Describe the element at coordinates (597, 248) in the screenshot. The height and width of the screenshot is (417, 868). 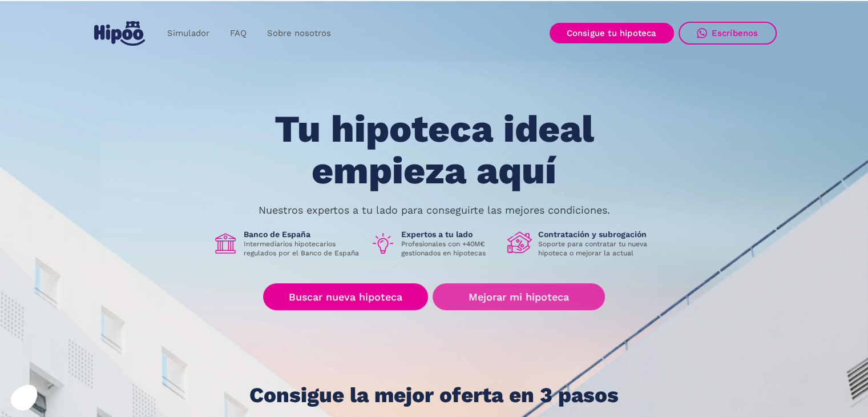
I see `p: Soporte para contratar tu nueva hipoteca o mejorar la actual` at that location.